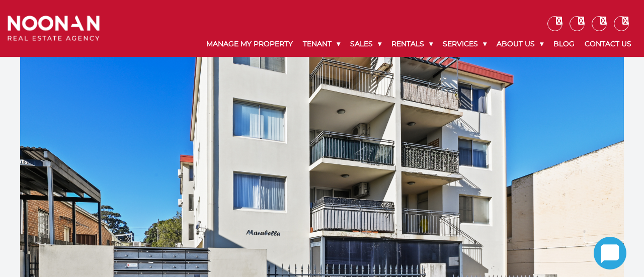  Describe the element at coordinates (412, 44) in the screenshot. I see `a: Rentals` at that location.